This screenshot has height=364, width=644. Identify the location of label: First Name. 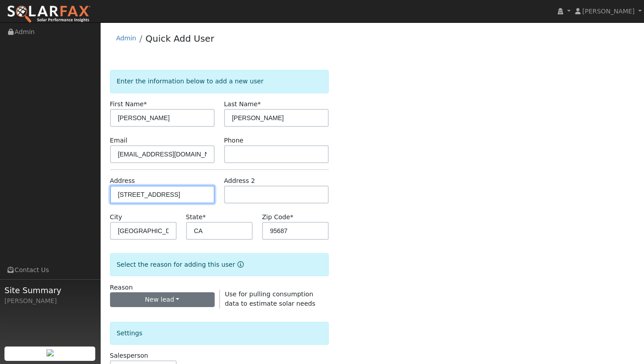
(129, 104).